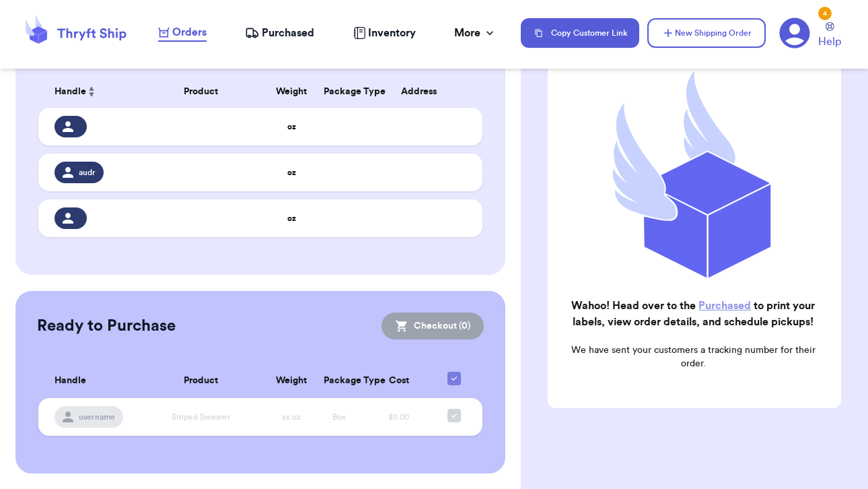 This screenshot has height=489, width=868. What do you see at coordinates (392, 33) in the screenshot?
I see `span: Inventory` at bounding box center [392, 33].